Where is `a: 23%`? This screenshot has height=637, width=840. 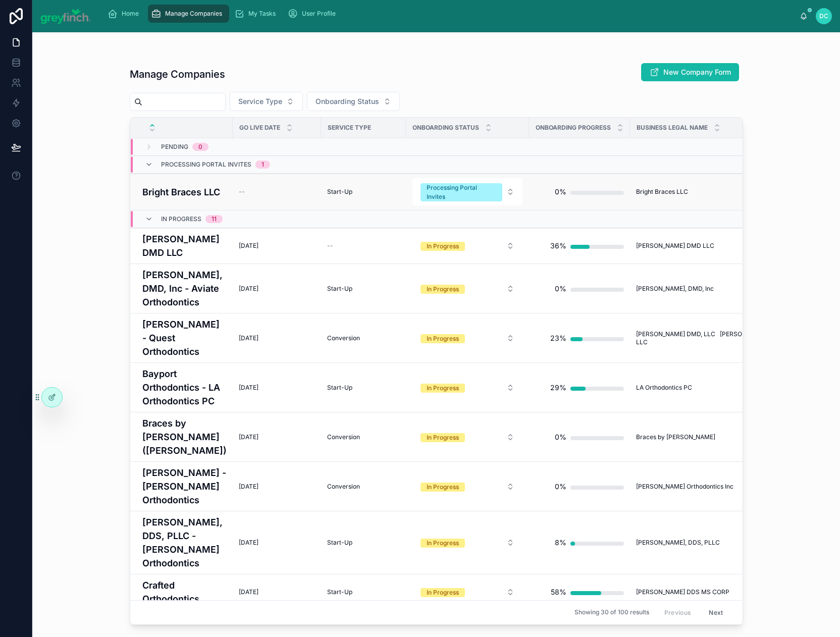
a: 23% is located at coordinates (580, 339).